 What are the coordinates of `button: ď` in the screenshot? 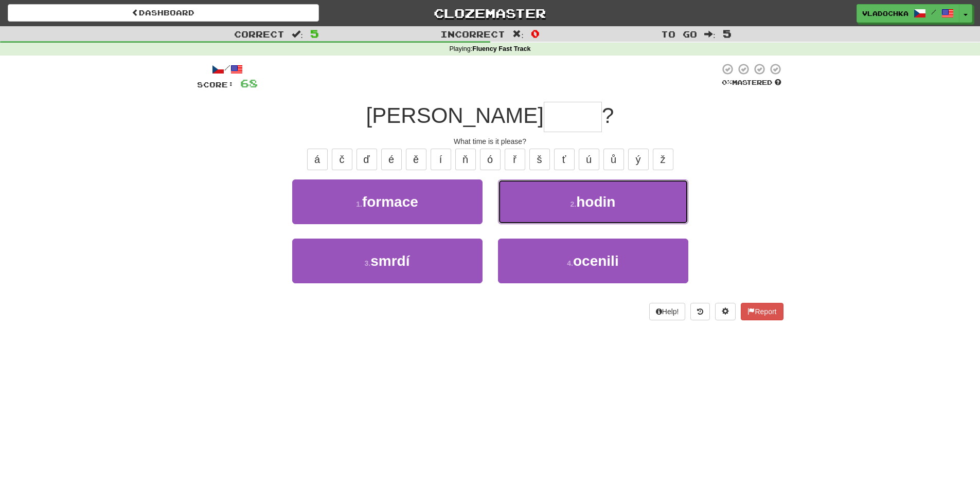 It's located at (367, 160).